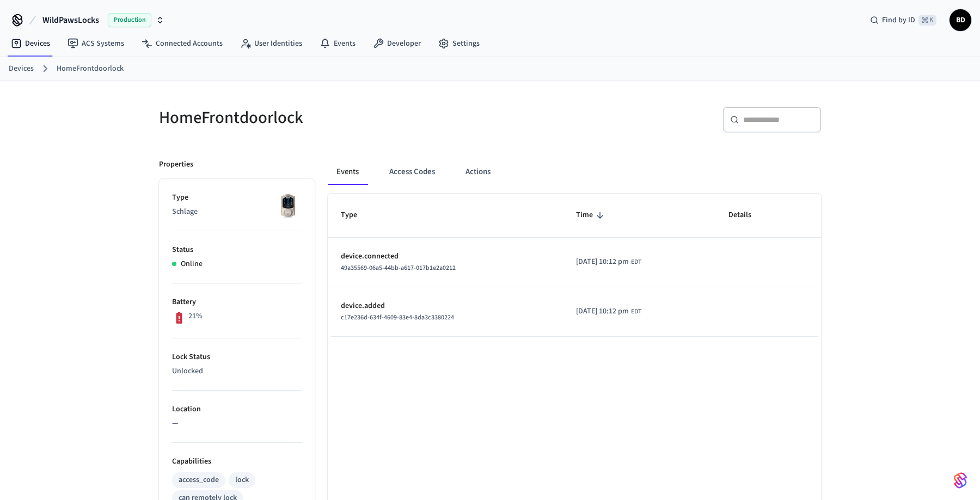 This screenshot has width=980, height=500. What do you see at coordinates (961, 20) in the screenshot?
I see `span: BD` at bounding box center [961, 20].